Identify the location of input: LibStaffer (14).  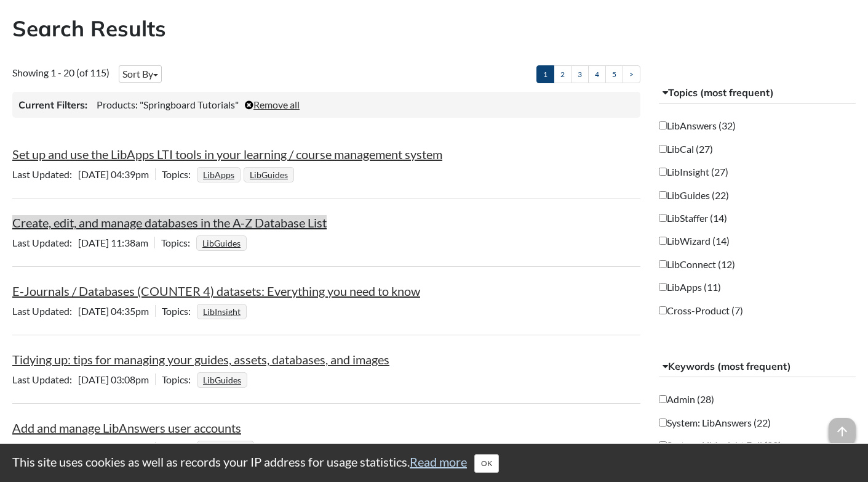
(663, 218).